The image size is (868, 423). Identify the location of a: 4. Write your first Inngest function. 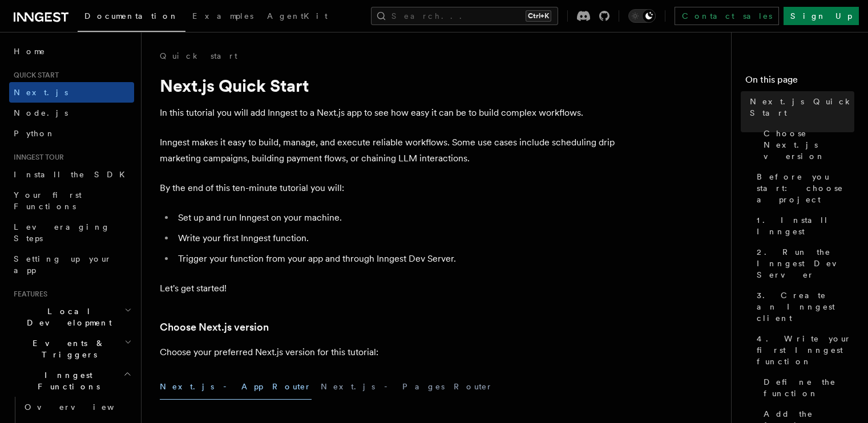
(802, 350).